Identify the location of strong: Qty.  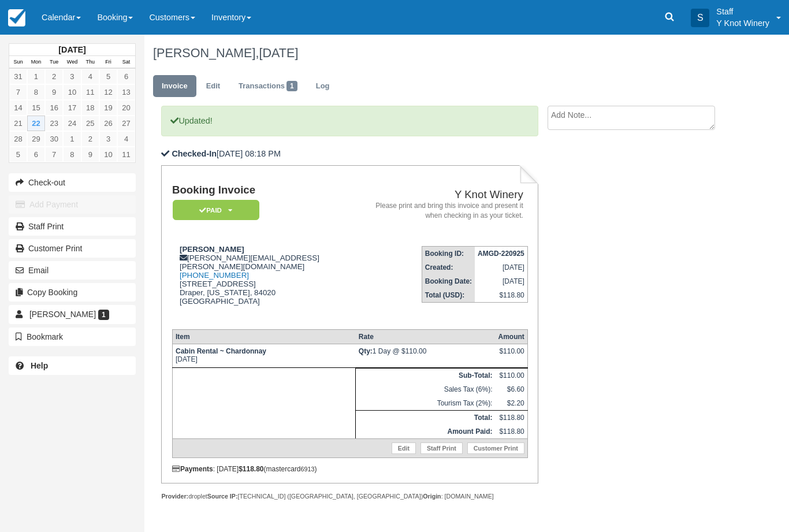
(365, 351).